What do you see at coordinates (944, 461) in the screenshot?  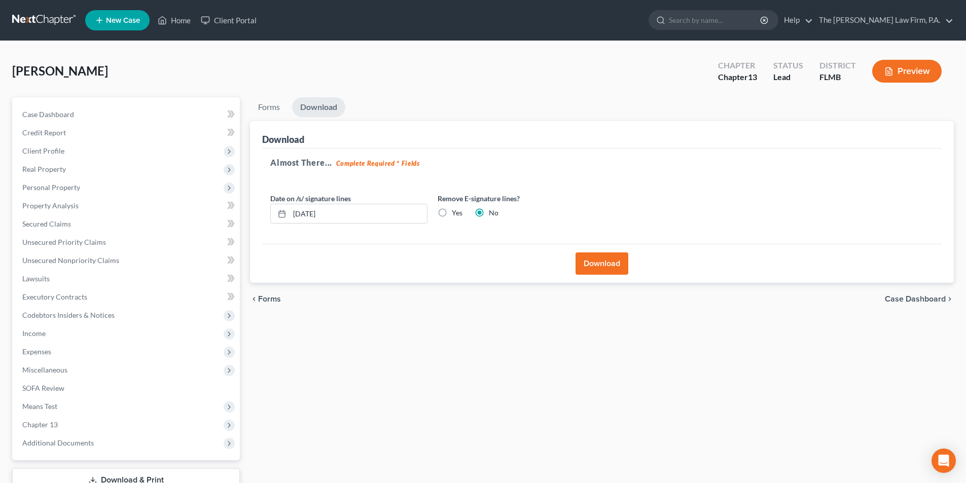 I see `div: Open Intercom Messenger` at bounding box center [944, 461].